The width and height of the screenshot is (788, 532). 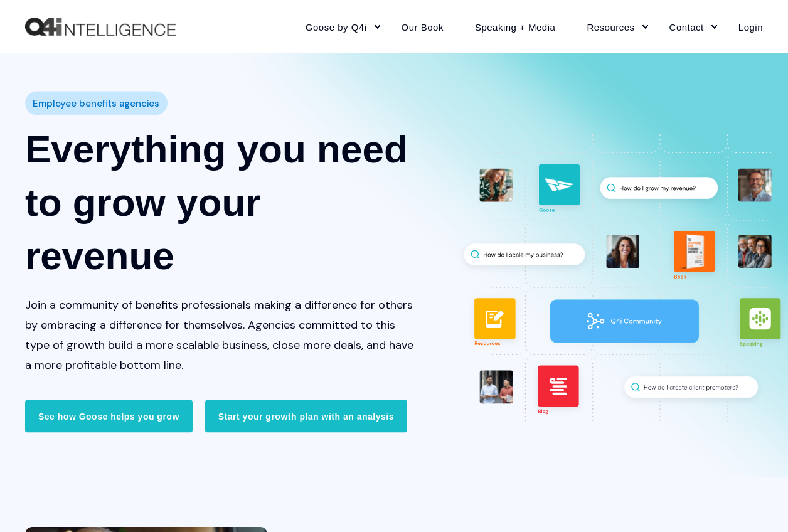 I want to click on a: Start your growth plan with an analysis, so click(x=306, y=416).